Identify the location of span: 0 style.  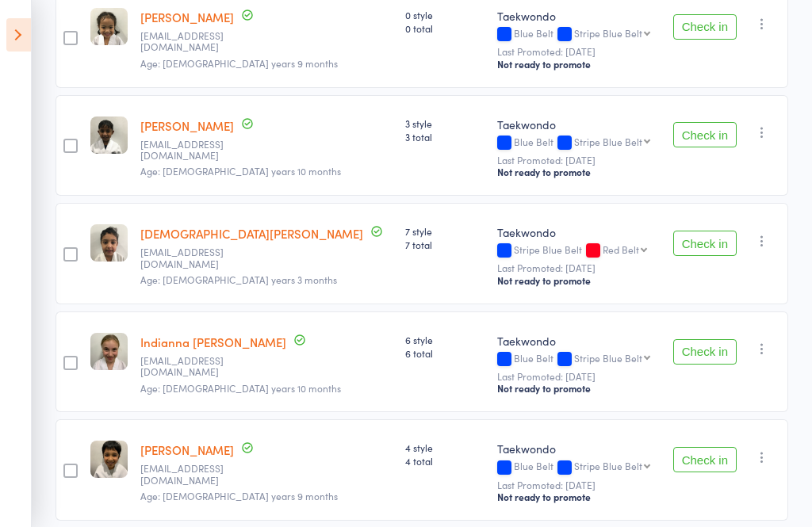
(445, 14).